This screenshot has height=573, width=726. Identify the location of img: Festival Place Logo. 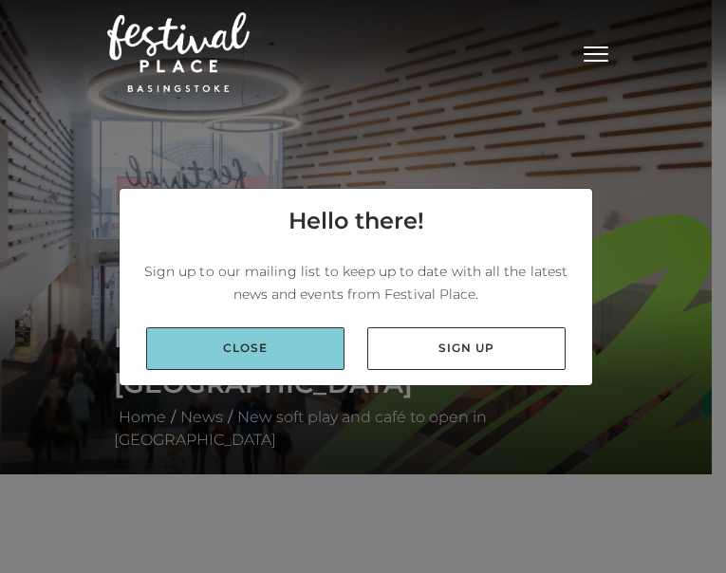
(178, 52).